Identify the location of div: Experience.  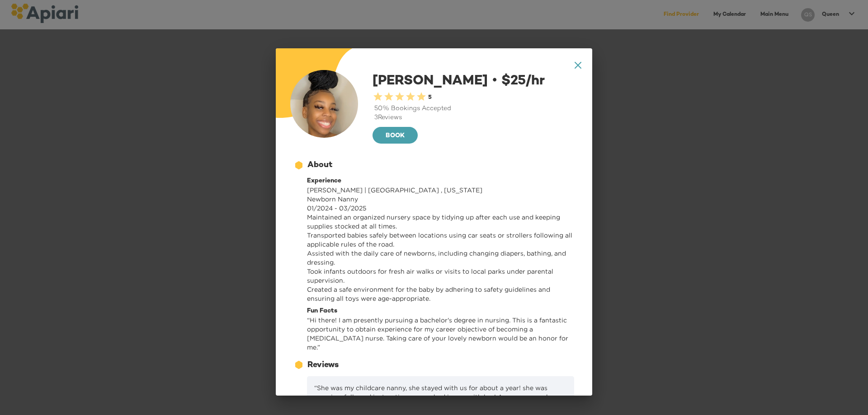
(441, 182).